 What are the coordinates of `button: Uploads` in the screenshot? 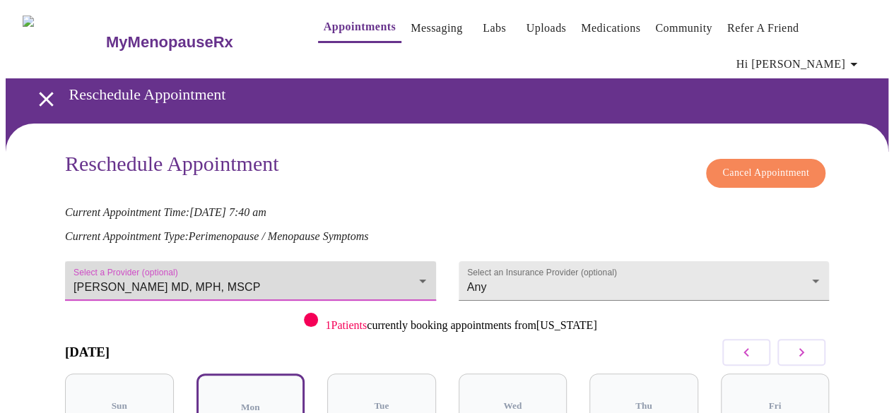 It's located at (546, 28).